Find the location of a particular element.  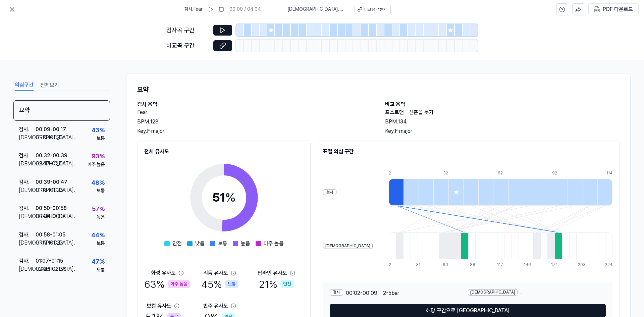

div: 224 is located at coordinates (609, 264).